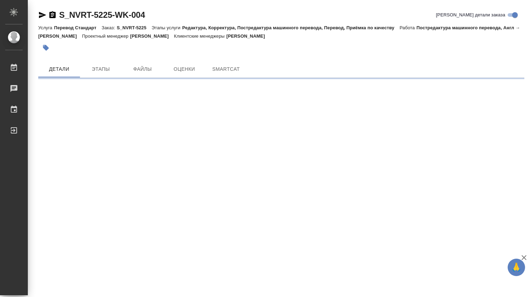 The width and height of the screenshot is (532, 297). What do you see at coordinates (46, 27) in the screenshot?
I see `p: Услуга` at bounding box center [46, 27].